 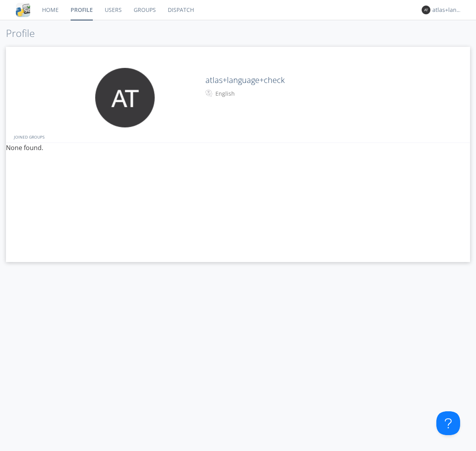 I want to click on img: cddb5a64eb264b2086981ab96f4c1ba7, so click(x=23, y=10).